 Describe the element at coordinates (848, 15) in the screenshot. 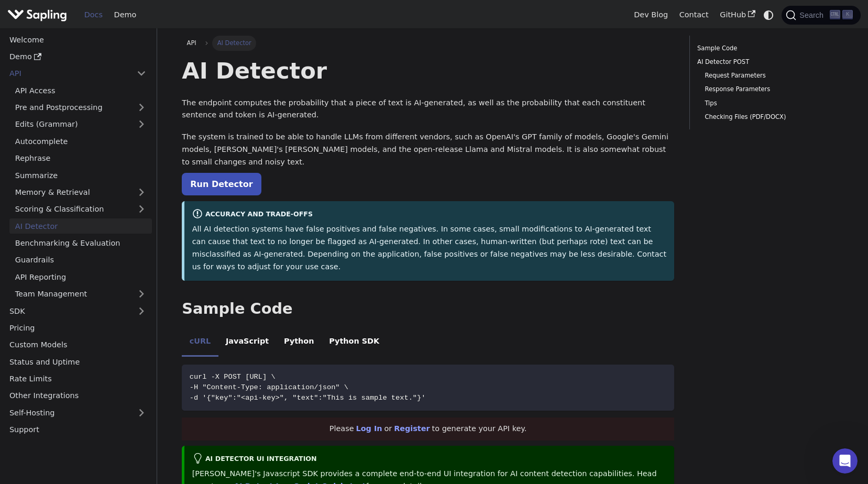

I see `kbd: K` at that location.